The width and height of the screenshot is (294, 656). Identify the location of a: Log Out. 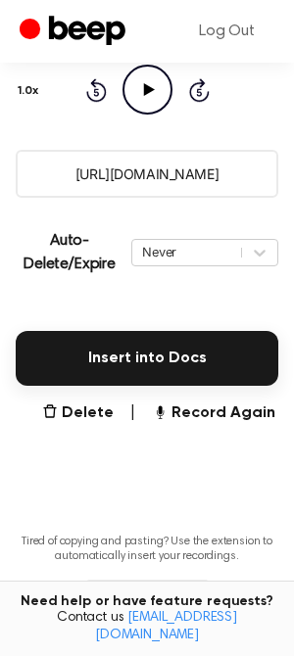
(226, 31).